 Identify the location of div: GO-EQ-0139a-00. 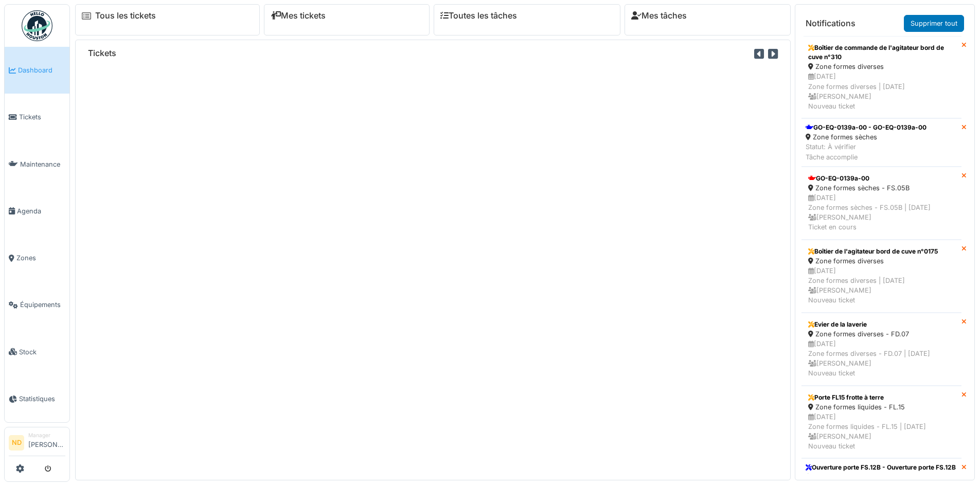
(882, 178).